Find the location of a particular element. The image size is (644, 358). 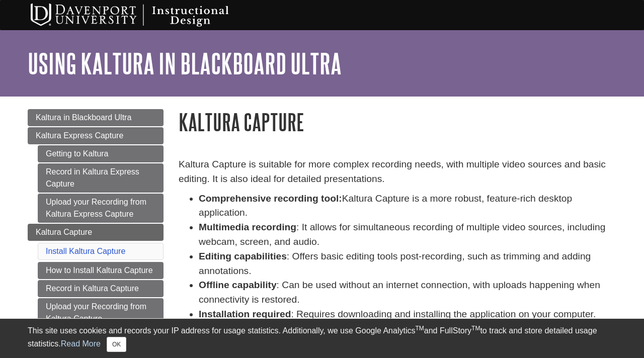

li: : It allows for simultaneous recording of multiple video sources, including webcam, screen, and a... is located at coordinates (407, 234).